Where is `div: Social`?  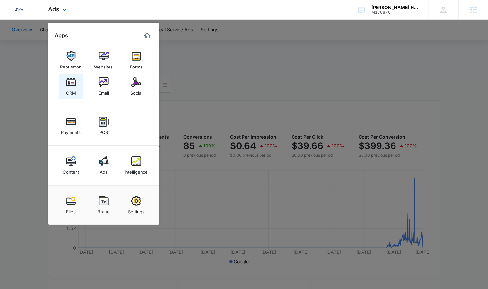 div: Social is located at coordinates (136, 91).